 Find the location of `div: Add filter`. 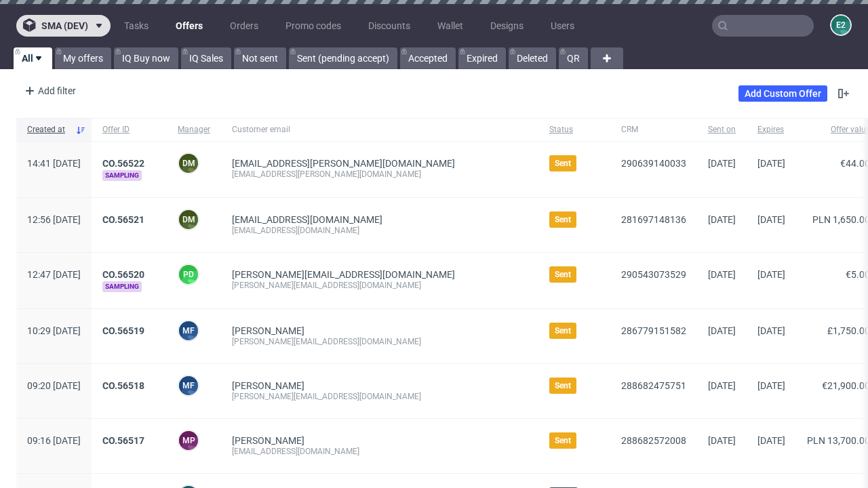

div: Add filter is located at coordinates (49, 91).